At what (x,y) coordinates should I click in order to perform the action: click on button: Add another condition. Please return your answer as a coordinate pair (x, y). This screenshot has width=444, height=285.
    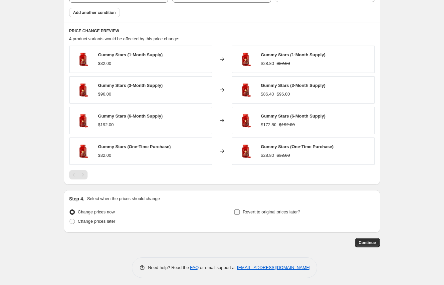
    Looking at the image, I should click on (94, 13).